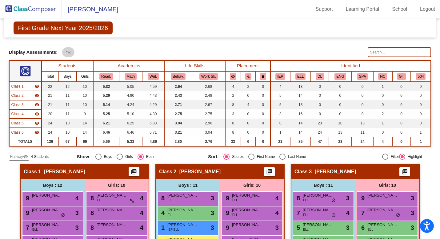 The height and width of the screenshot is (239, 440). Describe the element at coordinates (178, 114) in the screenshot. I see `td: 2.75` at that location.